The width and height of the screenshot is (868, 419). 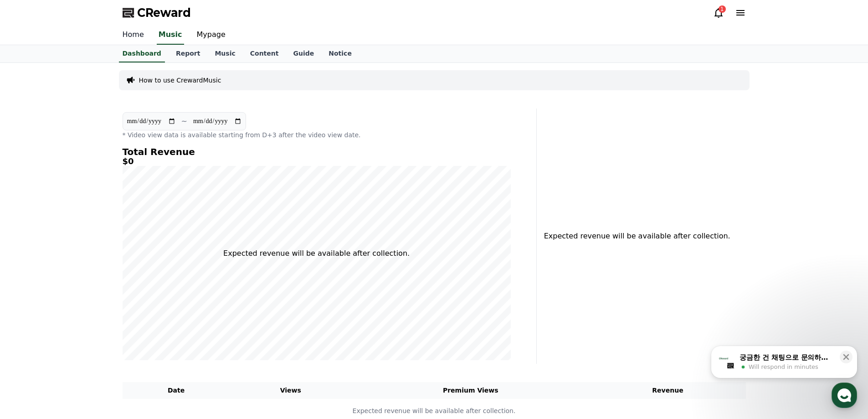 What do you see at coordinates (142, 54) in the screenshot?
I see `a: Dashboard` at bounding box center [142, 54].